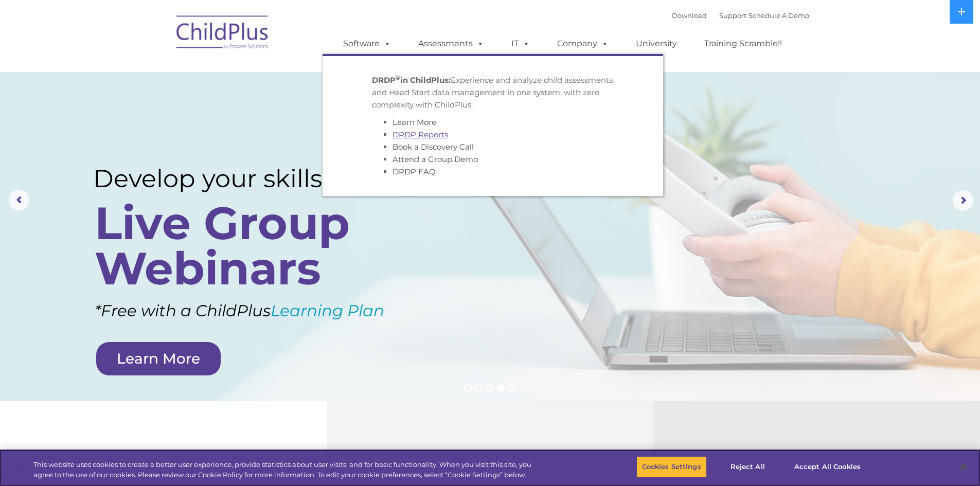  Describe the element at coordinates (827, 467) in the screenshot. I see `button: Accept All Cookies` at that location.